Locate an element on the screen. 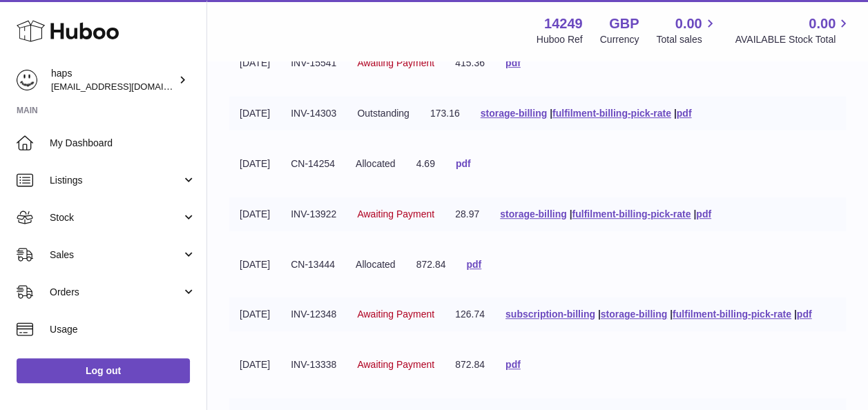 Image resolution: width=868 pixels, height=410 pixels. a: 0.00 Total sales is located at coordinates (687, 30).